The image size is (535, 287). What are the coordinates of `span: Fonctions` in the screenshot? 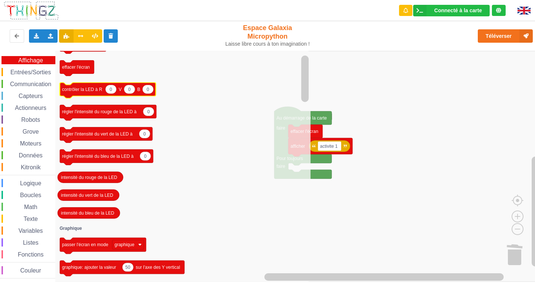 It's located at (30, 255).